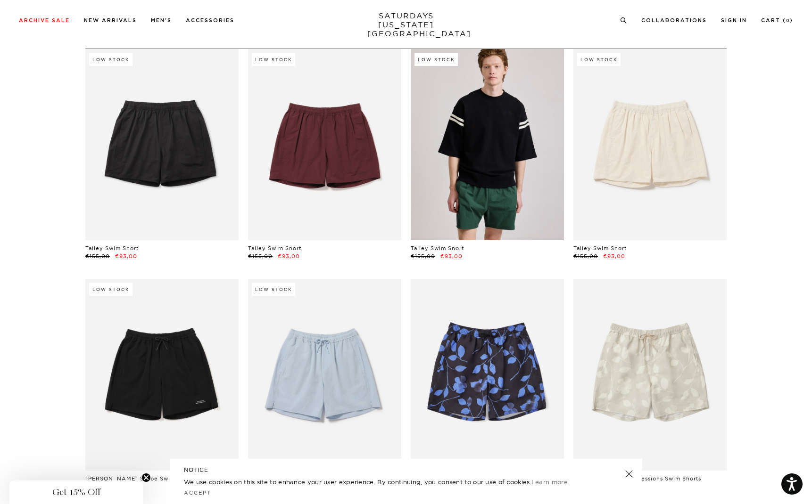 This screenshot has width=812, height=504. I want to click on button: Close teaser, so click(146, 478).